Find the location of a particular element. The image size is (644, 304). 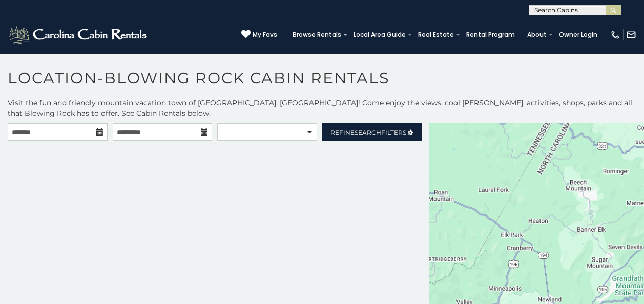

a: Local Area Guide is located at coordinates (380, 35).